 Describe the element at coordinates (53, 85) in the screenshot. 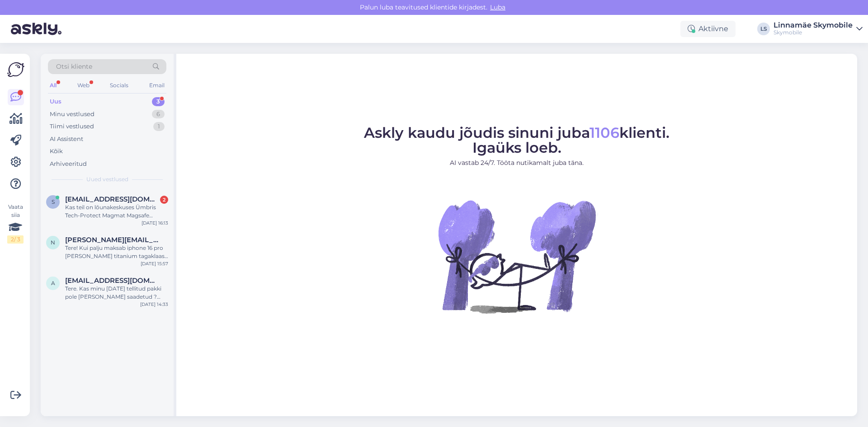

I see `div: All` at that location.